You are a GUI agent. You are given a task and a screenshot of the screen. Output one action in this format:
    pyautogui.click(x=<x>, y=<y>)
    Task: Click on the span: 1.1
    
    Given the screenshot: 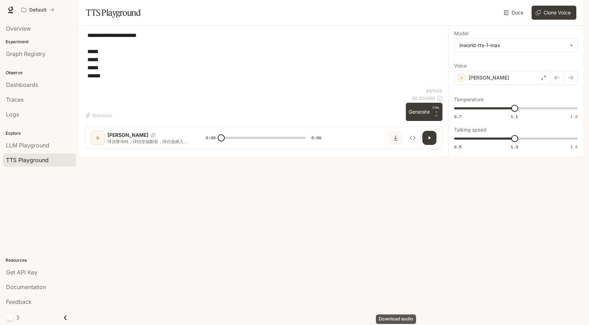 What is the action you would take?
    pyautogui.click(x=514, y=117)
    